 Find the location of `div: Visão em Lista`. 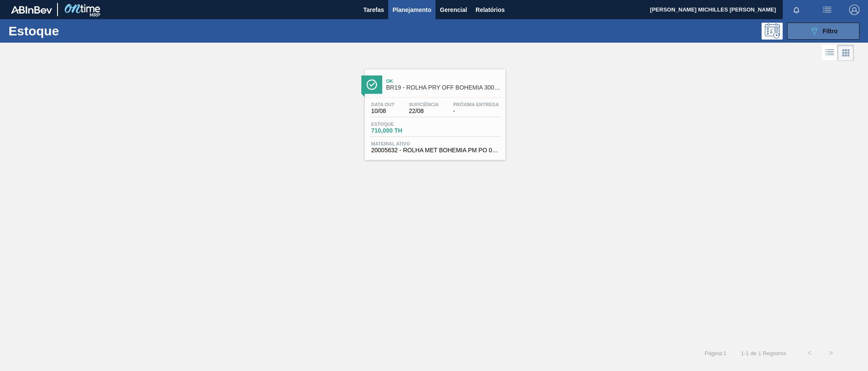

div: Visão em Lista is located at coordinates (829, 53).